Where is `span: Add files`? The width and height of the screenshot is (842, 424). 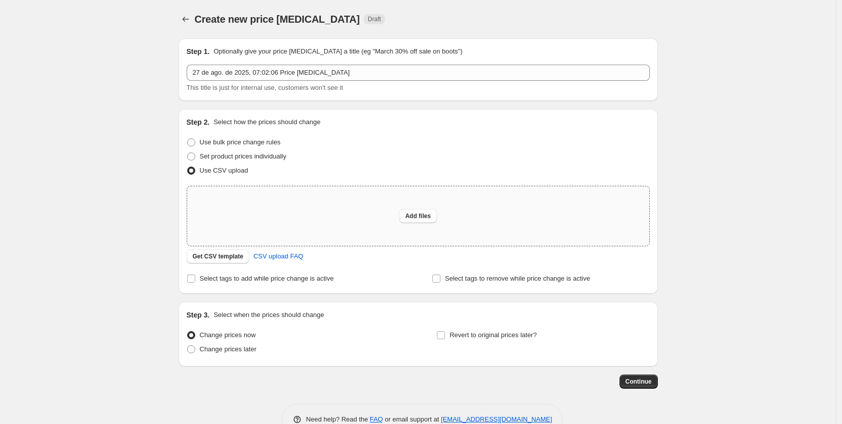 span: Add files is located at coordinates (418, 216).